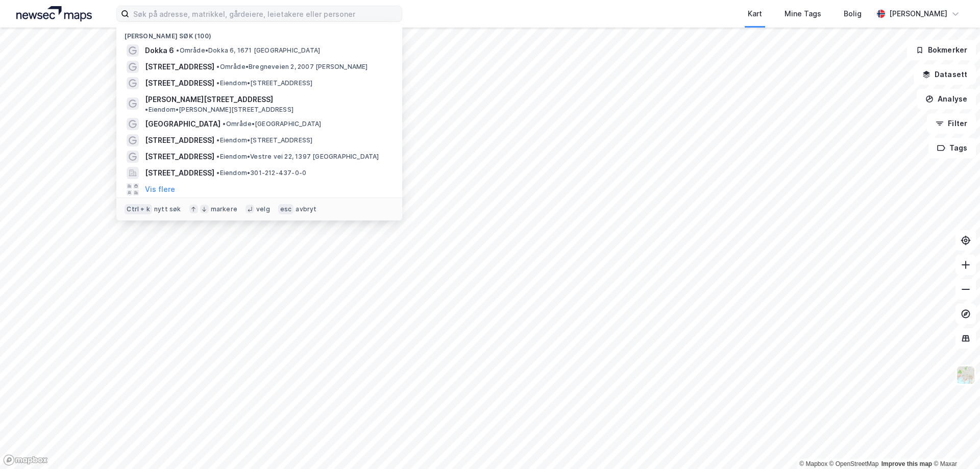  Describe the element at coordinates (906, 463) in the screenshot. I see `a: Improve this map` at that location.